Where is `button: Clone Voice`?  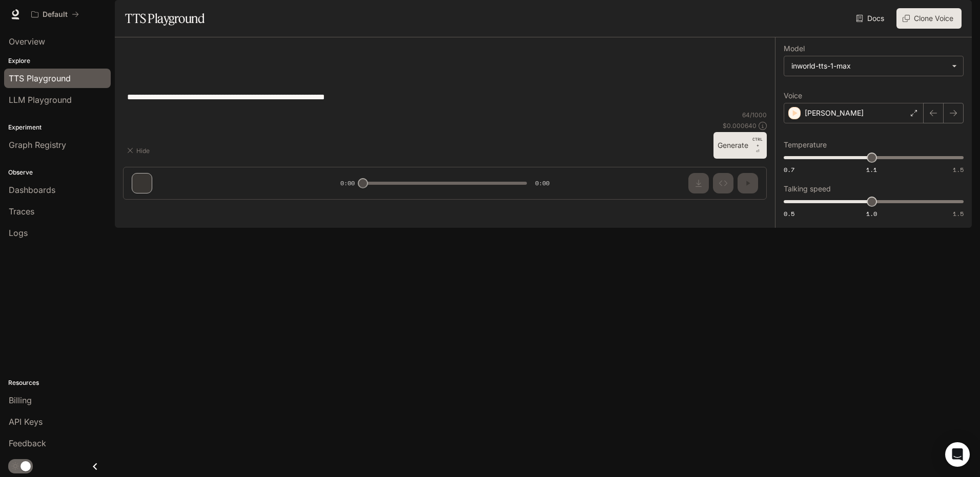
button: Clone Voice is located at coordinates (928, 18).